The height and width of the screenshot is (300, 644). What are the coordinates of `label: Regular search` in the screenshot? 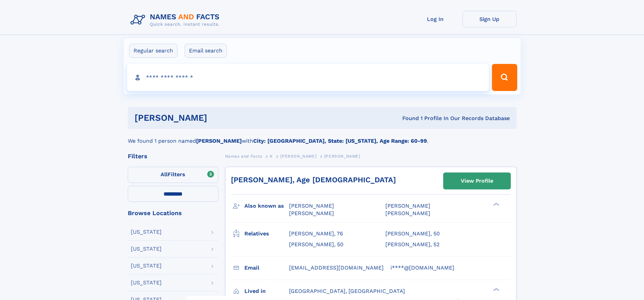 It's located at (153, 50).